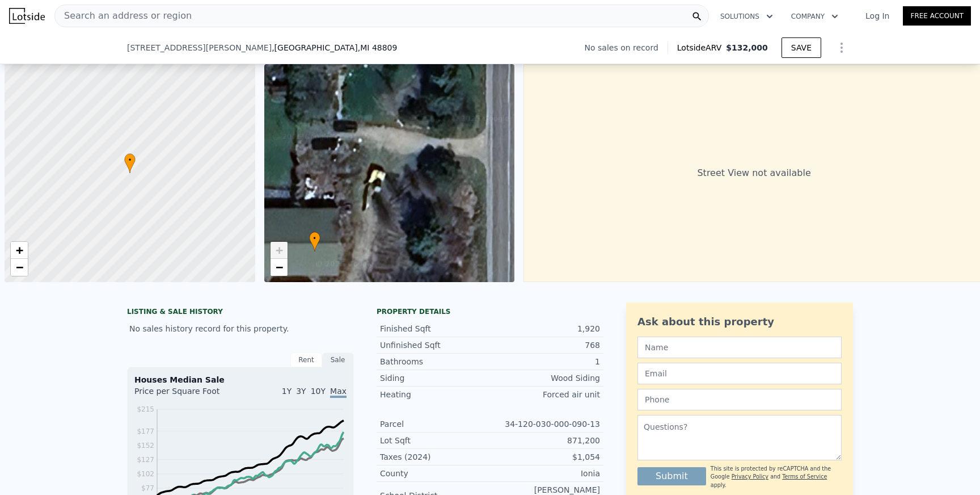 The height and width of the screenshot is (495, 980). Describe the element at coordinates (545, 424) in the screenshot. I see `div: 34-120-030-000-090-13` at that location.